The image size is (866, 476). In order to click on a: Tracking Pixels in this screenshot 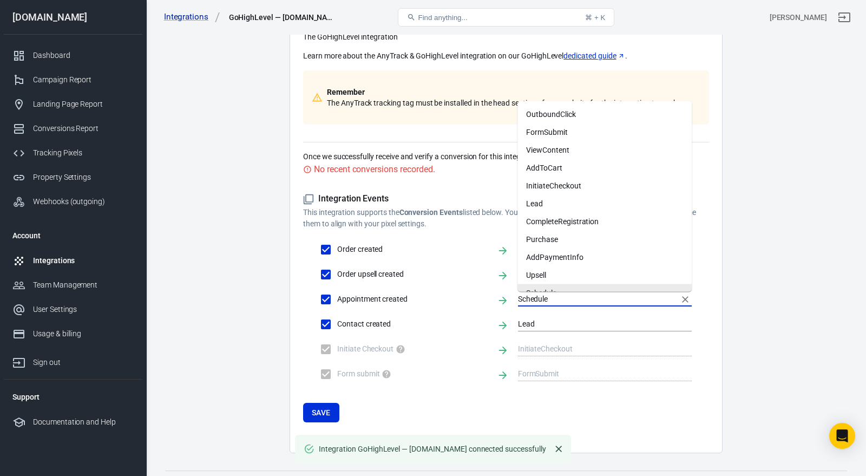, I will do `click(73, 153)`.